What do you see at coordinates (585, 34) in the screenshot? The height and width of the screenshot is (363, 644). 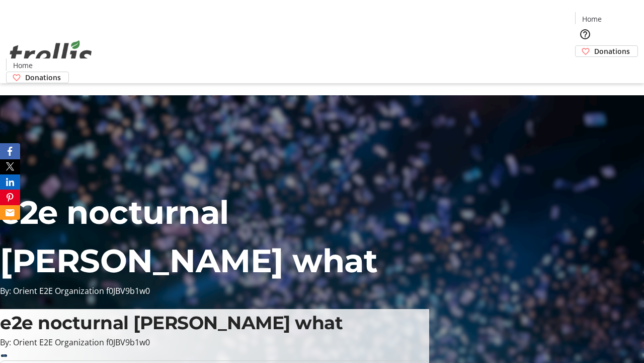 I see `button: Help` at bounding box center [585, 34].